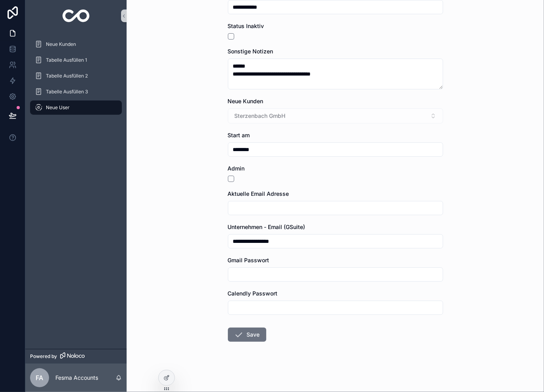 This screenshot has height=392, width=544. I want to click on a: Tabelle Ausfüllen 2, so click(76, 76).